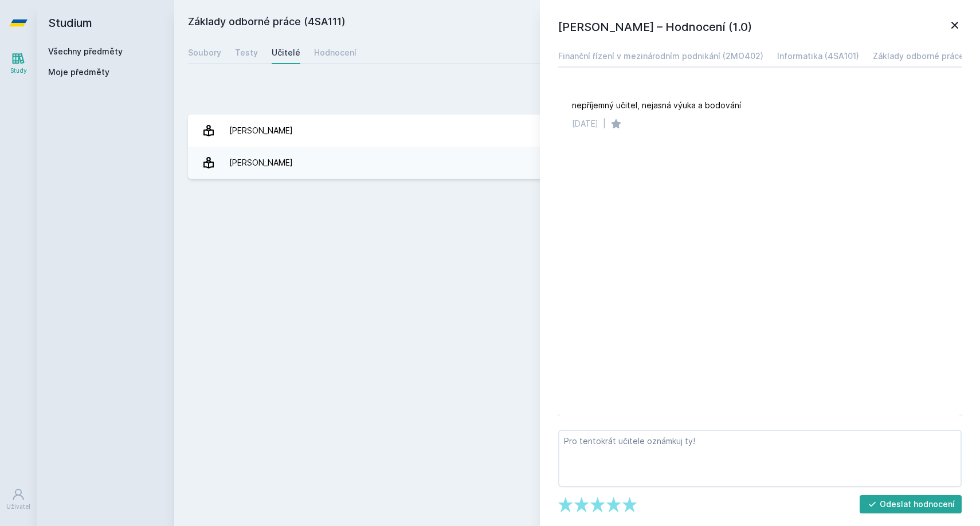 The width and height of the screenshot is (980, 526). I want to click on a: Všechny předměty, so click(85, 51).